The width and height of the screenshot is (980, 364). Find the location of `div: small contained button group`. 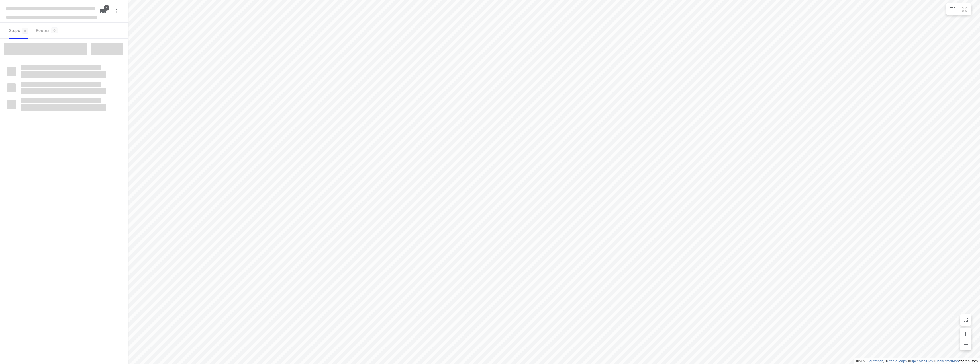

div: small contained button group is located at coordinates (959, 9).